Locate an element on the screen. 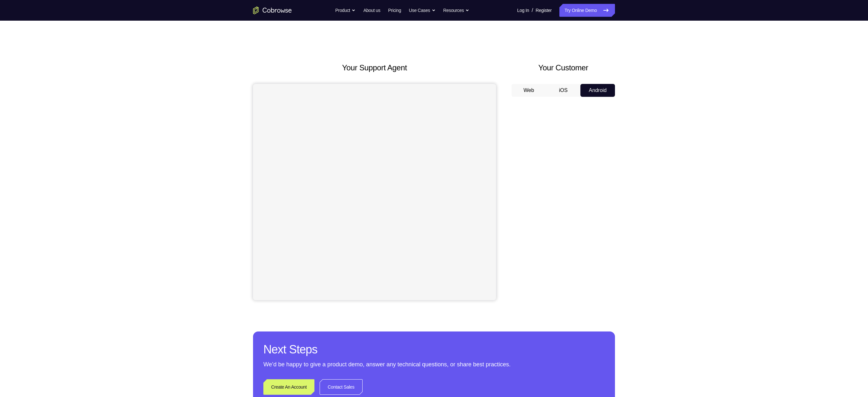  button: iOS is located at coordinates (563, 90).